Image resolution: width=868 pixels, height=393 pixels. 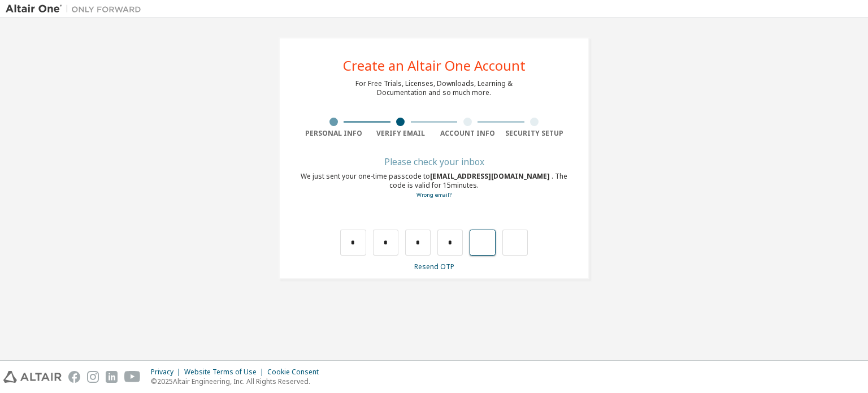 I want to click on p: © 2025 Altair Engineering, Inc. All Rights Reserved., so click(x=238, y=381).